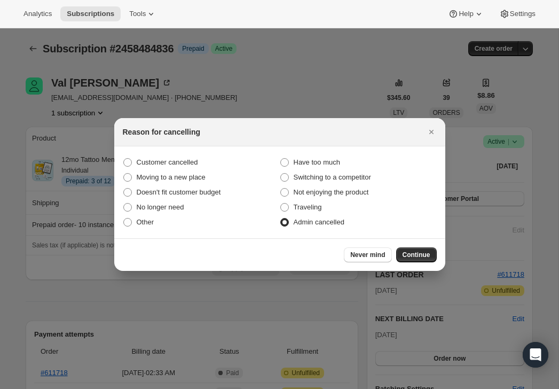 The image size is (559, 389). What do you see at coordinates (332, 177) in the screenshot?
I see `span: Switching to a competitor` at bounding box center [332, 177].